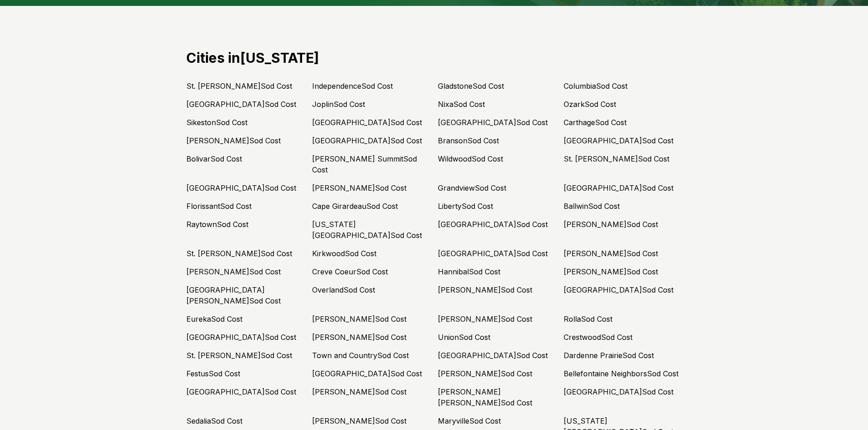 Image resolution: width=868 pixels, height=430 pixels. I want to click on a: Dardenne PrairieSod Cost, so click(609, 355).